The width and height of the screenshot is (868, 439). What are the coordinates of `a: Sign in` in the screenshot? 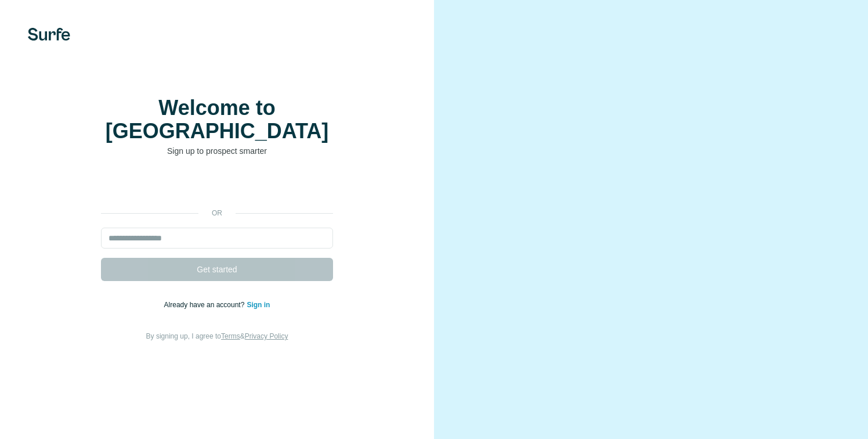 It's located at (258, 305).